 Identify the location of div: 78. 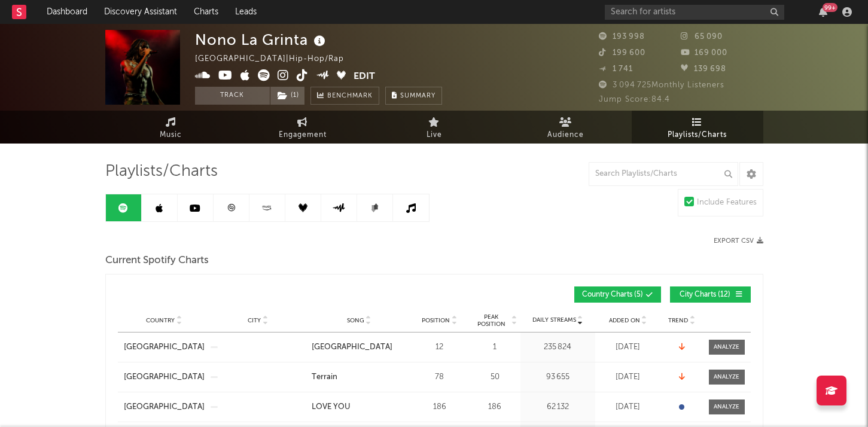
(440, 378).